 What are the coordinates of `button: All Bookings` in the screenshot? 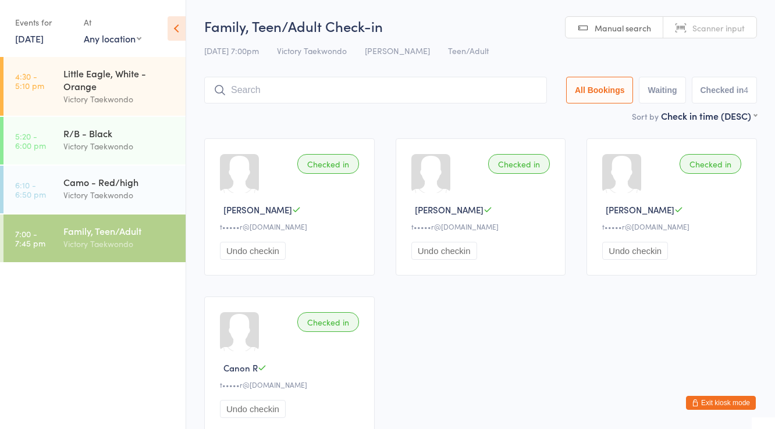 It's located at (600, 90).